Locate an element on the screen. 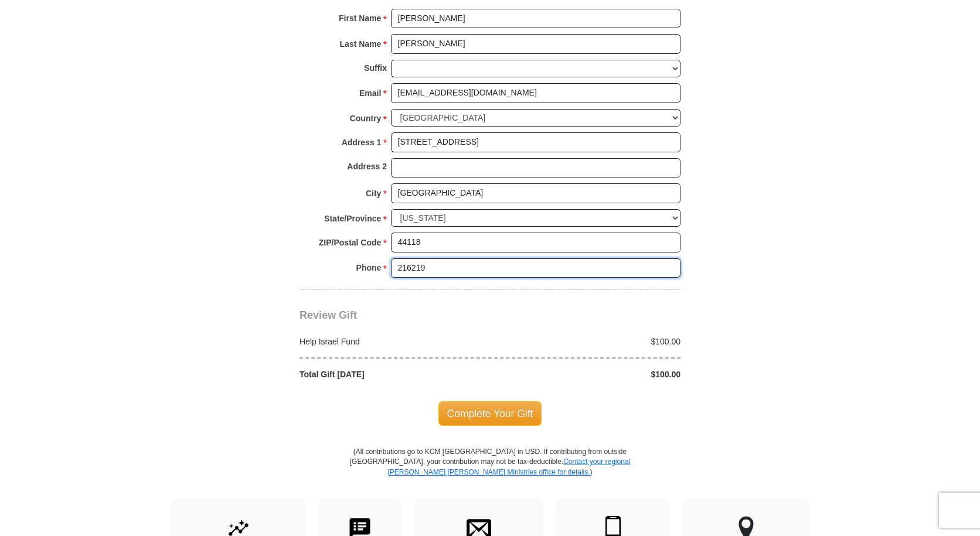 The width and height of the screenshot is (980, 536). strong: State/Province is located at coordinates (353, 218).